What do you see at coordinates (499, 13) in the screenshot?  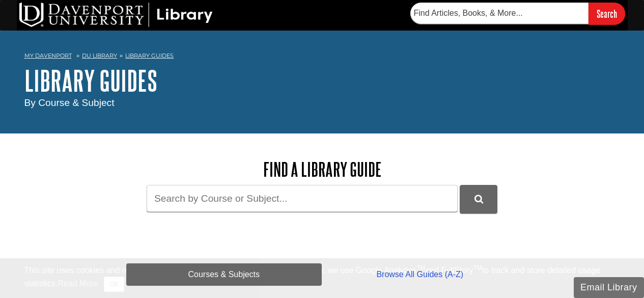 I see `input: Find Articles, Books, & More...` at bounding box center [499, 13].